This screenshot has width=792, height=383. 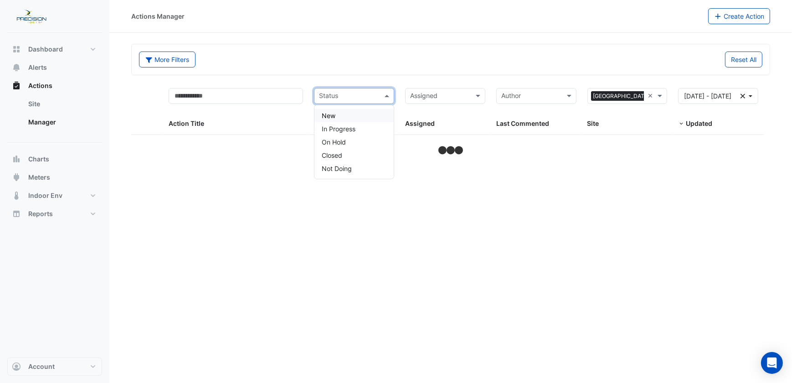 What do you see at coordinates (55, 49) in the screenshot?
I see `button: Dashboard` at bounding box center [55, 49].